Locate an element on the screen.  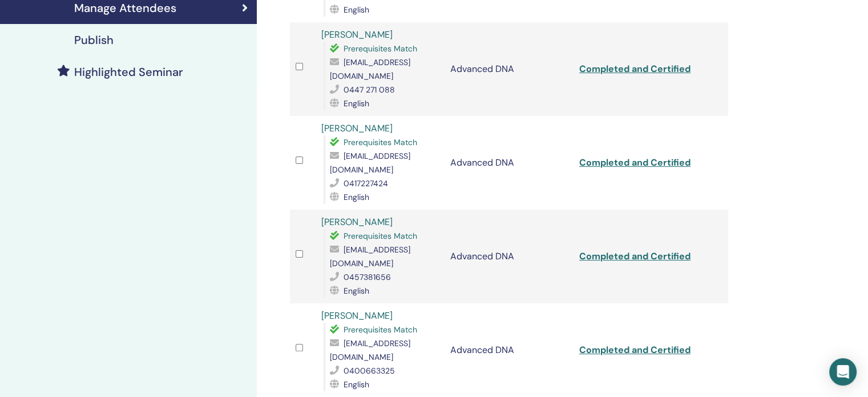
h4: Highlighted Seminar is located at coordinates (128, 72).